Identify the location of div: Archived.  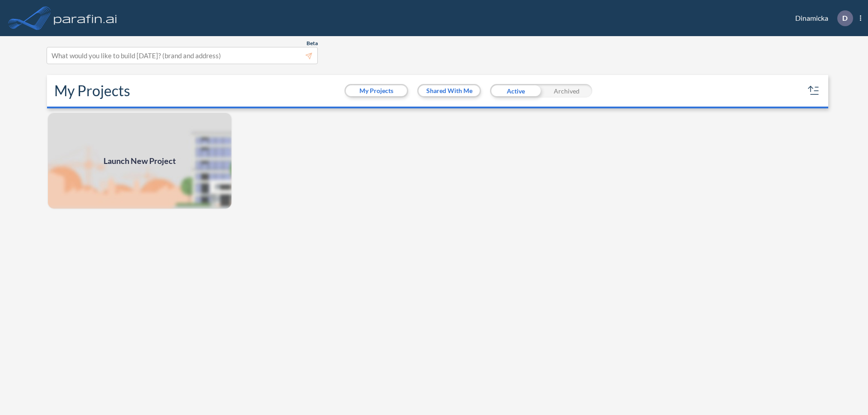
(567, 91).